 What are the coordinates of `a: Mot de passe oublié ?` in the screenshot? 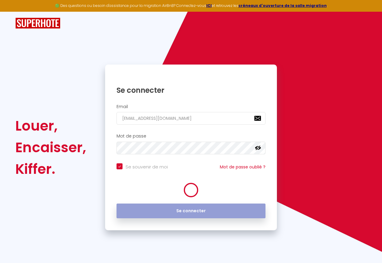 It's located at (243, 167).